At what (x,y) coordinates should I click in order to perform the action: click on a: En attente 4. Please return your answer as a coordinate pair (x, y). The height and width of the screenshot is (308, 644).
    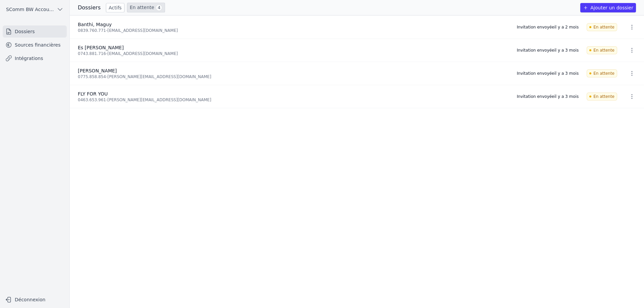
    Looking at the image, I should click on (146, 7).